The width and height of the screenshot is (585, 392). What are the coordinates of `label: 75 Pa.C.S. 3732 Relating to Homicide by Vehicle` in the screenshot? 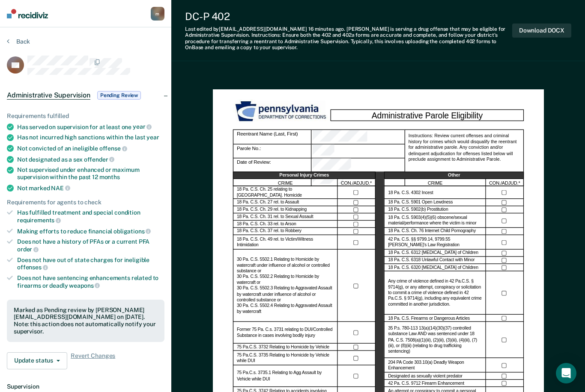 It's located at (283, 348).